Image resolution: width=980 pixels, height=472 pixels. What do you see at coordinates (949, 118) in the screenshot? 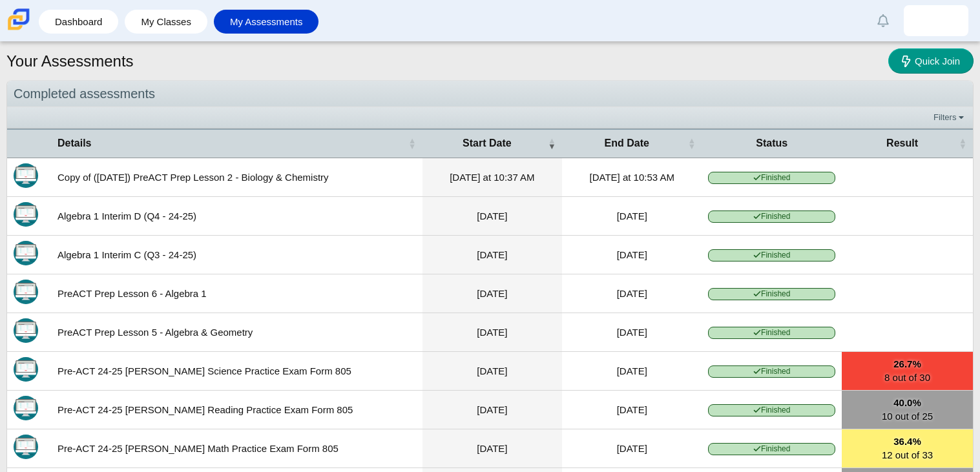
I see `a: Filters` at bounding box center [949, 118].